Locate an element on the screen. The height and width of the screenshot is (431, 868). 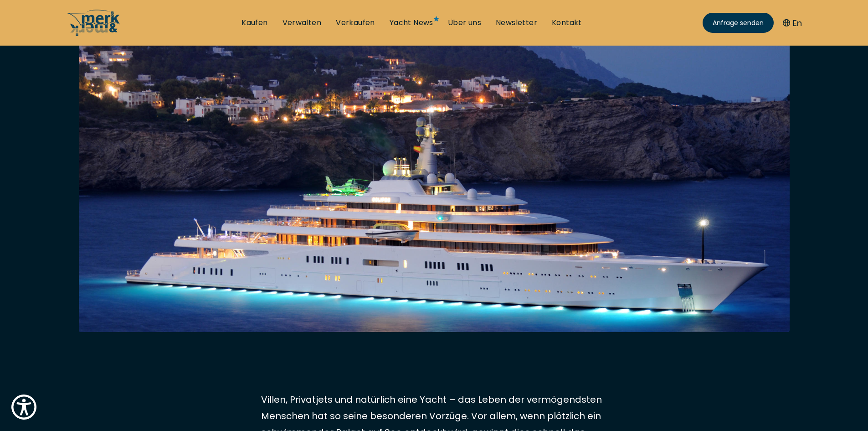
a: Verkaufen is located at coordinates (355, 23).